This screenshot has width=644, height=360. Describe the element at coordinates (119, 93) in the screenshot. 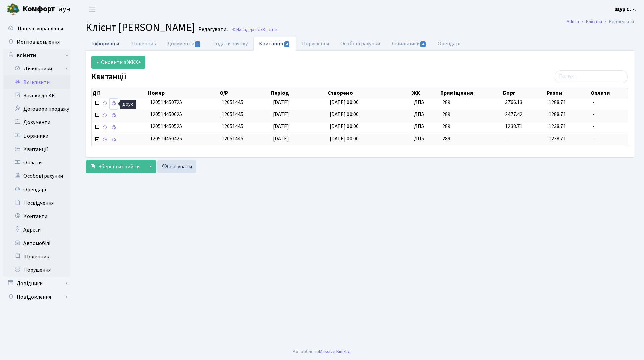

I see `th: Дії` at that location.